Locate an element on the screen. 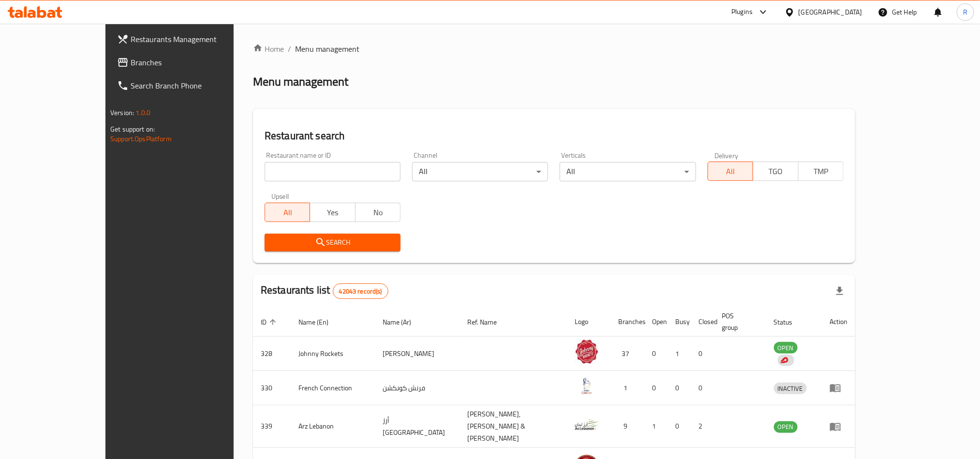 Image resolution: width=980 pixels, height=459 pixels. td: 9 is located at coordinates (627, 427).